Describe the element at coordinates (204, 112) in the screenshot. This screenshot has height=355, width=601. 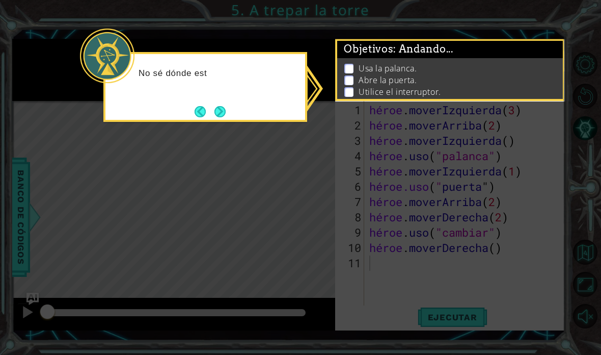
I see `button: Atrás` at that location.